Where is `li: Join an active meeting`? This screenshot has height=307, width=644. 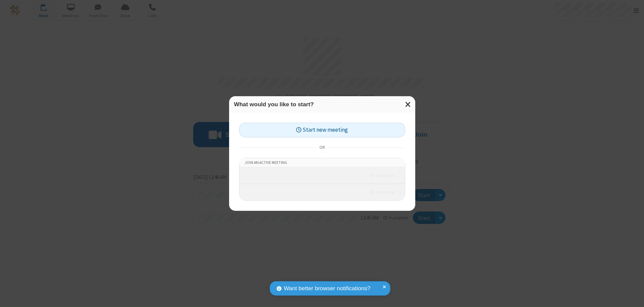 li: Join an active meeting is located at coordinates (322, 163).